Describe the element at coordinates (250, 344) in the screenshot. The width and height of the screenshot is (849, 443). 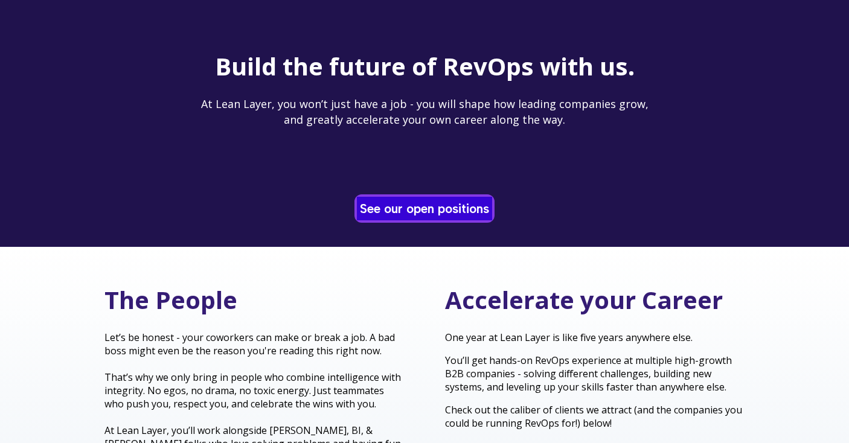
I see `span: Let’s be honest - your coworkers can make or break a job. A bad boss might even be the reason you...` at that location.